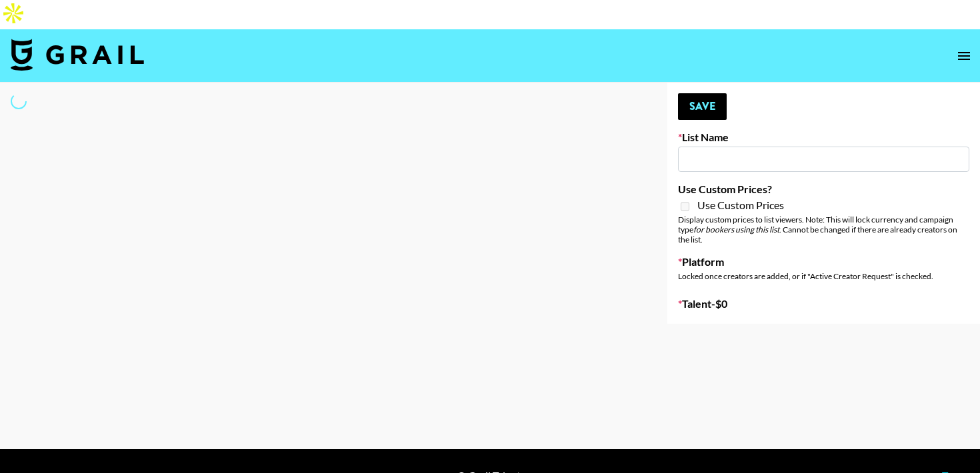  What do you see at coordinates (823, 189) in the screenshot?
I see `label: Use Custom Prices?` at bounding box center [823, 189].